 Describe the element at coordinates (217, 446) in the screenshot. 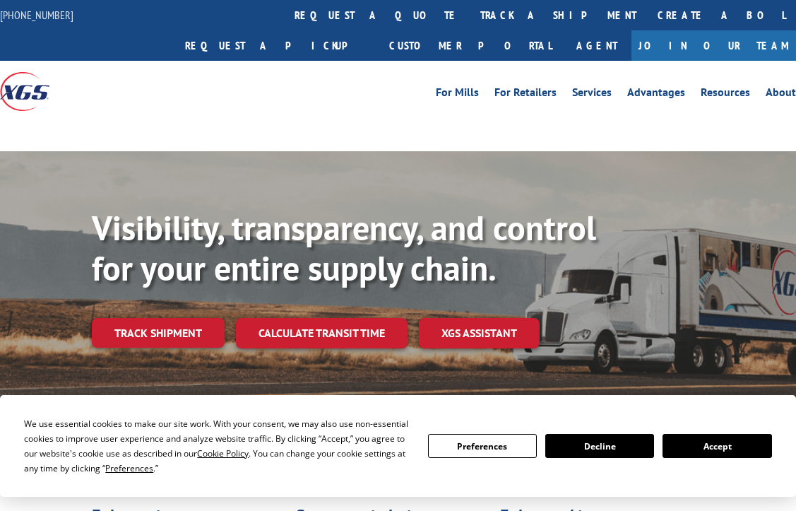

I see `div: We use essential cookies to make our site work. With your consent, we may also use non-essential ...` at that location.